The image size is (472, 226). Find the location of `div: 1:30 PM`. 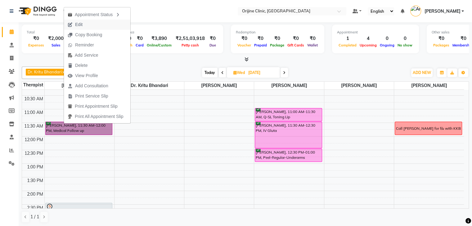

div: 1:30 PM is located at coordinates (35, 181).